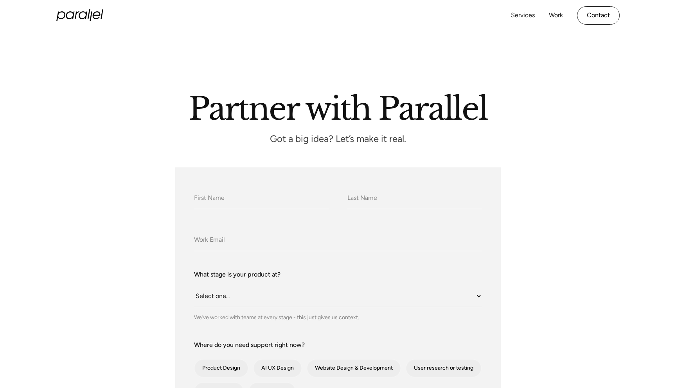 Image resolution: width=676 pixels, height=388 pixels. I want to click on a: Services, so click(523, 15).